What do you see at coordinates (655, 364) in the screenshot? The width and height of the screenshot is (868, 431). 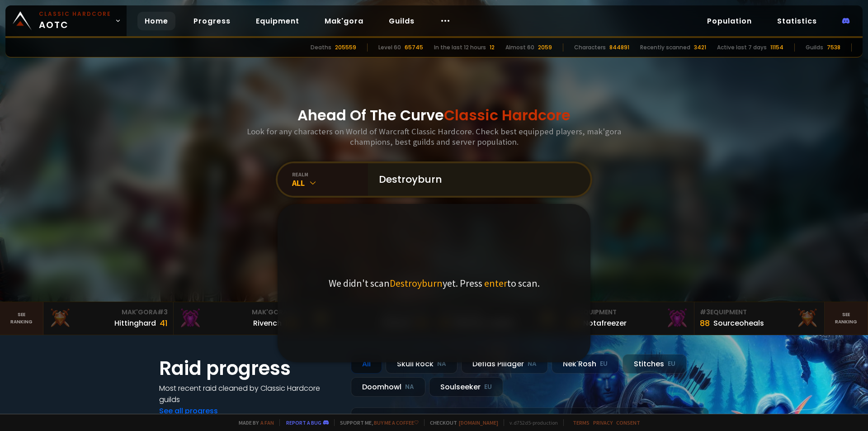 I see `div: Stitches` at bounding box center [655, 364].